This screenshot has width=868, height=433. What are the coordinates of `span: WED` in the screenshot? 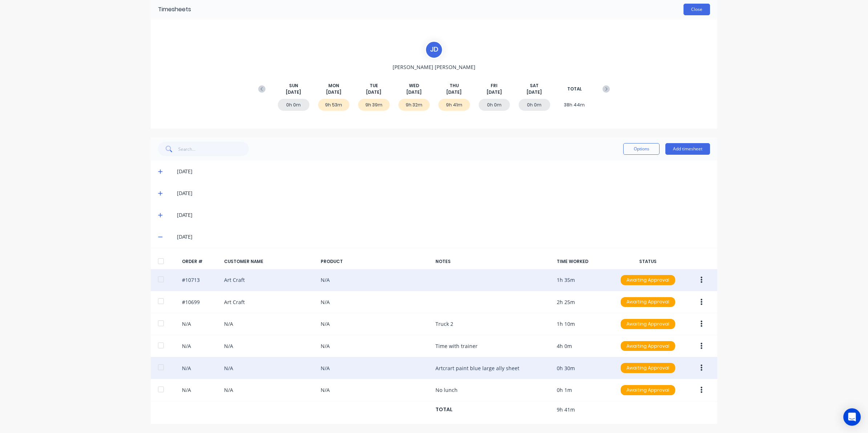 It's located at (414, 86).